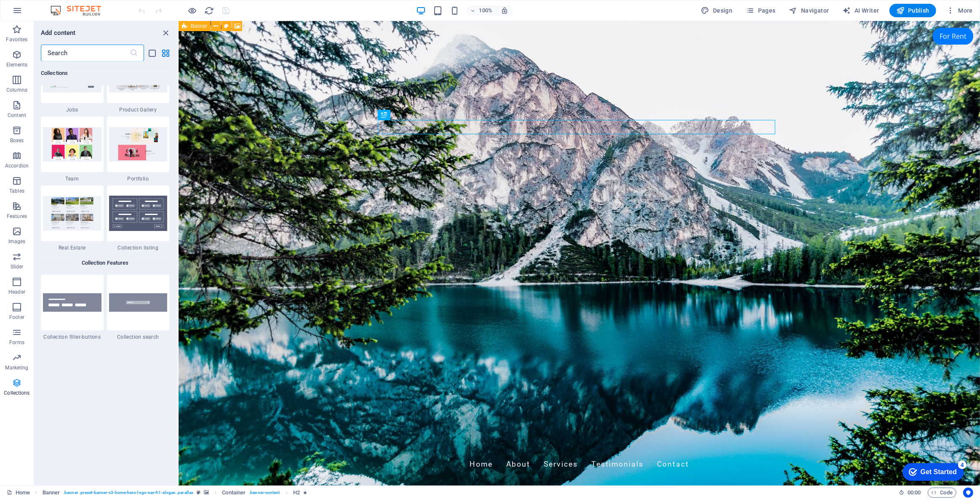  What do you see at coordinates (138, 144) in the screenshot?
I see `img: portfolio_extension.jpg` at bounding box center [138, 144].